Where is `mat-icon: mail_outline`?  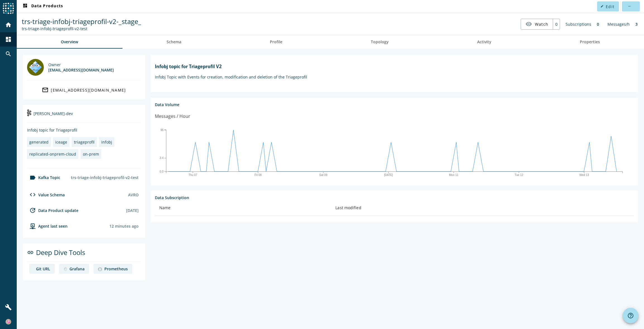
mat-icon: mail_outline is located at coordinates (45, 90).